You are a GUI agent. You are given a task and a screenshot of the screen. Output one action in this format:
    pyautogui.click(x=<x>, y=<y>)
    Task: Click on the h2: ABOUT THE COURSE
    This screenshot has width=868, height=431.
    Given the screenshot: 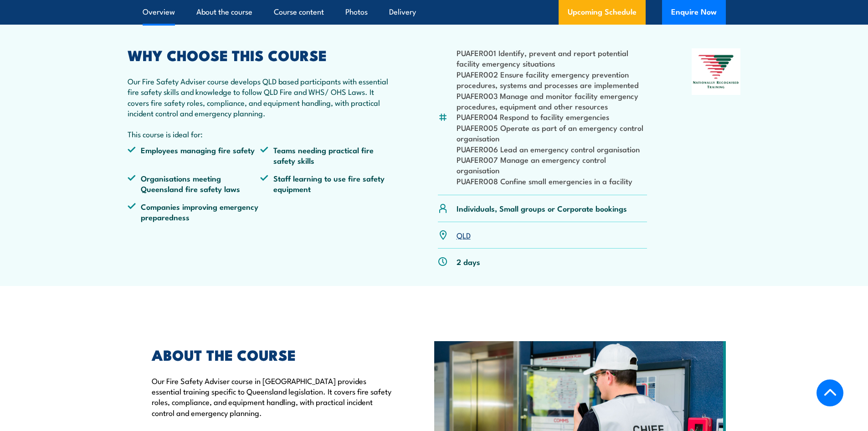 What is the action you would take?
    pyautogui.click(x=272, y=354)
    